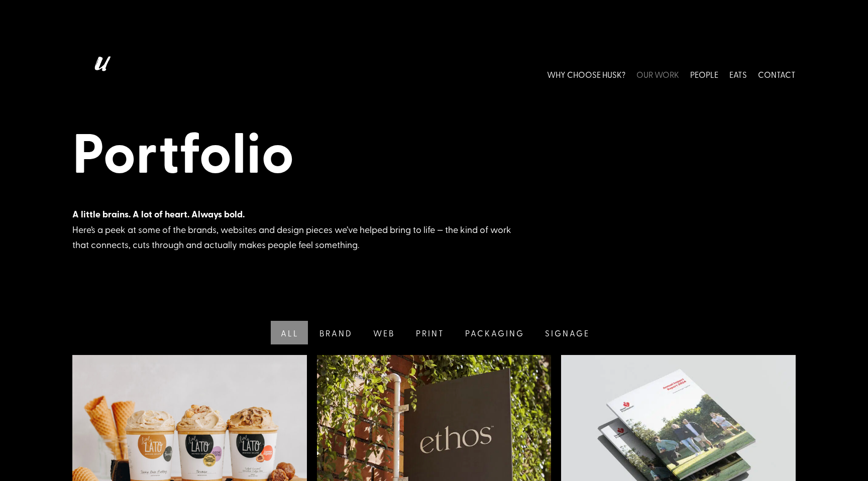  What do you see at coordinates (704, 74) in the screenshot?
I see `a: PEOPLE` at bounding box center [704, 74].